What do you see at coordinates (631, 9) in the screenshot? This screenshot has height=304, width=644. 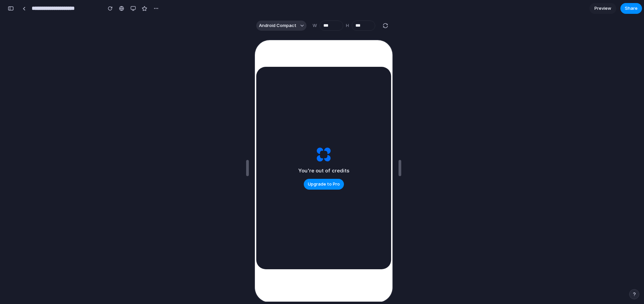 I see `button: Share` at bounding box center [631, 9].